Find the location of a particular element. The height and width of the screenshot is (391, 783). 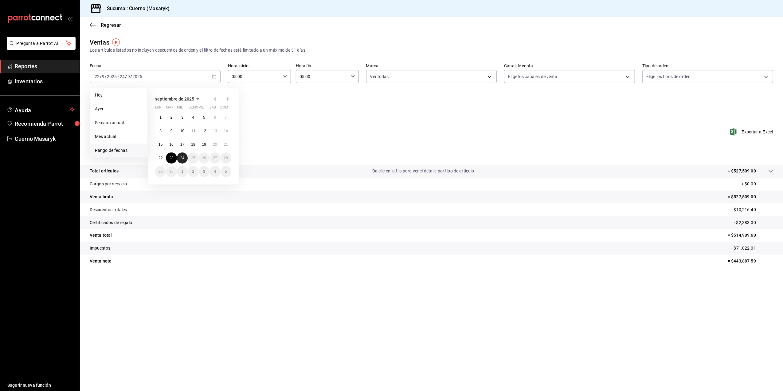

abbr: 26 de septiembre de 2025 is located at coordinates (204, 158).